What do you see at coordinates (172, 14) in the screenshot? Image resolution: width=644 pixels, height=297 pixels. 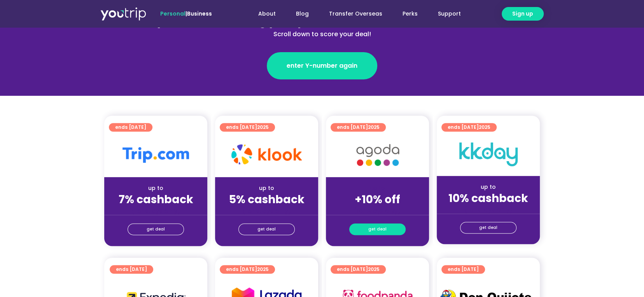 I see `span: Personal` at bounding box center [172, 14].